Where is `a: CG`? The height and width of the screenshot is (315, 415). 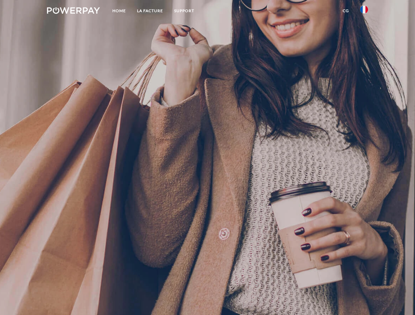
a: CG is located at coordinates (346, 11).